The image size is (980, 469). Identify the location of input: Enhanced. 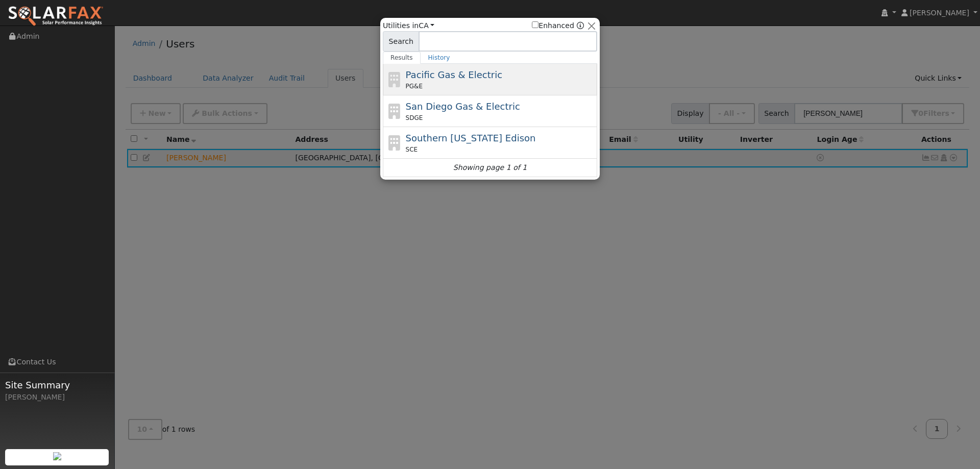
(535, 25).